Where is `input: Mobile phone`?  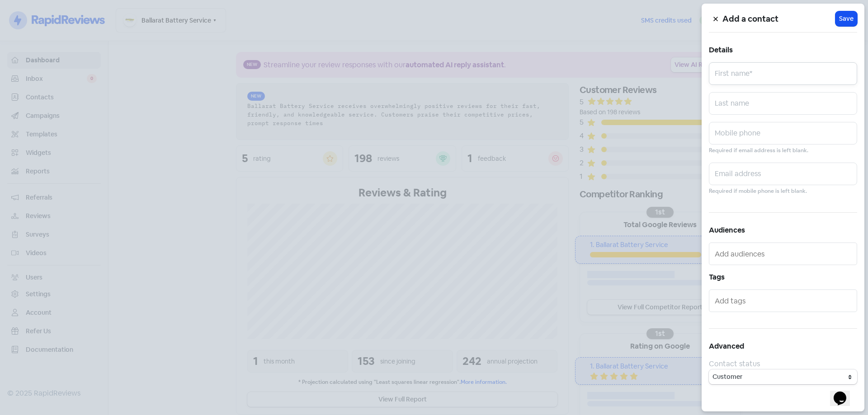
input: Mobile phone is located at coordinates (783, 133).